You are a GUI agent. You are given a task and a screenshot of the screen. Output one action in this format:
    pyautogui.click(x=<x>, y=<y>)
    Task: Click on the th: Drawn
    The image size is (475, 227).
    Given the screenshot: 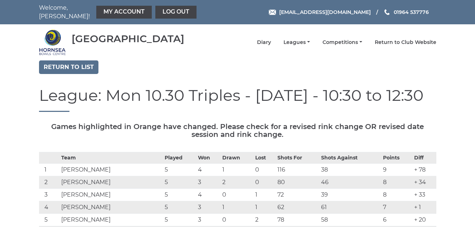 What is the action you would take?
    pyautogui.click(x=237, y=158)
    